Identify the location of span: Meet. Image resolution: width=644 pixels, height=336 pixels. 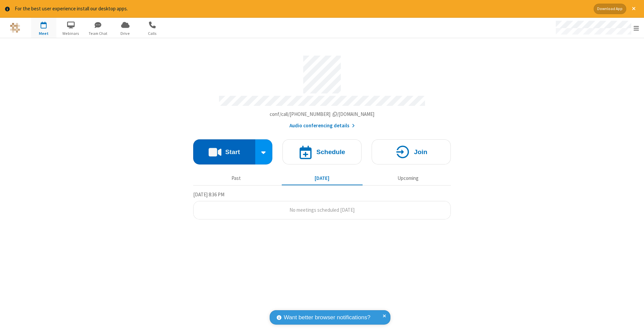
(43, 33).